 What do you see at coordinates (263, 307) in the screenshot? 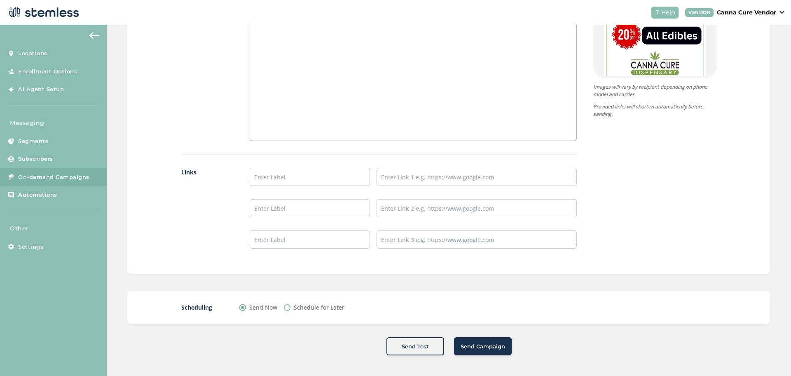
I see `label: Send Now` at bounding box center [263, 307].